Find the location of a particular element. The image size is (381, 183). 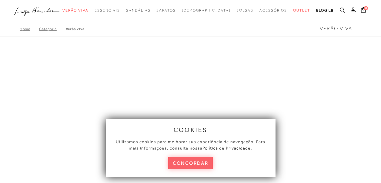

a: BLOG LB is located at coordinates (325, 10).